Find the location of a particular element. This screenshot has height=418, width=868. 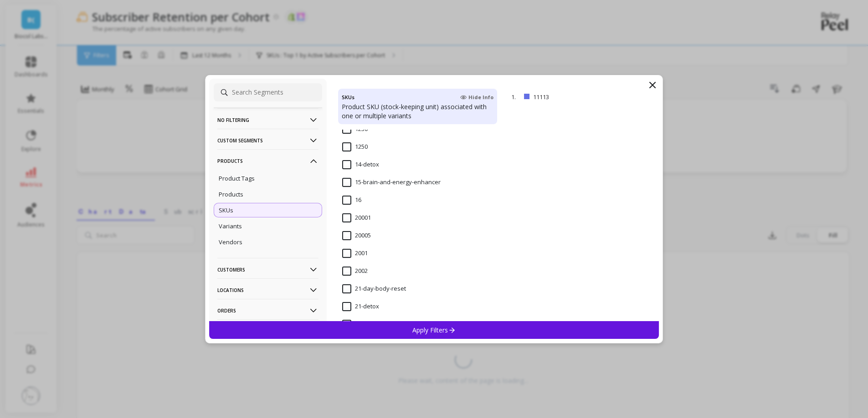

span: 20005 is located at coordinates (356, 236).